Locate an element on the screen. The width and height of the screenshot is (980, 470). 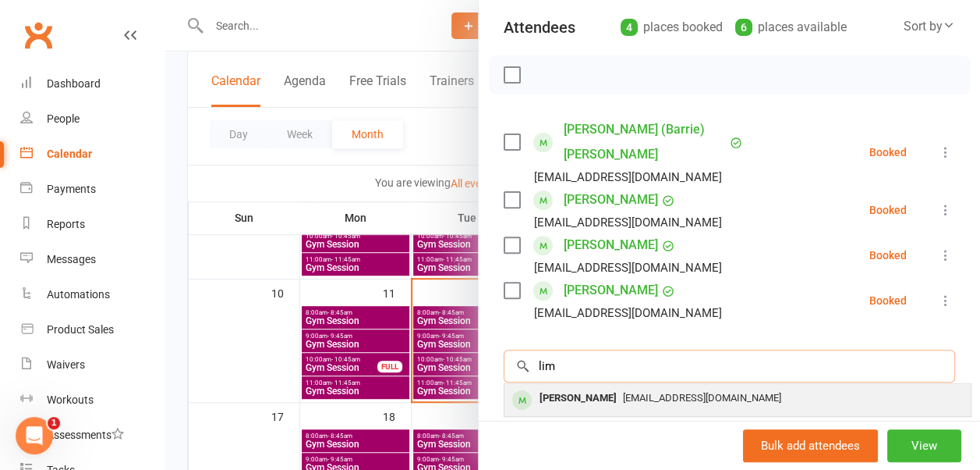
a: Workouts is located at coordinates (92, 400).